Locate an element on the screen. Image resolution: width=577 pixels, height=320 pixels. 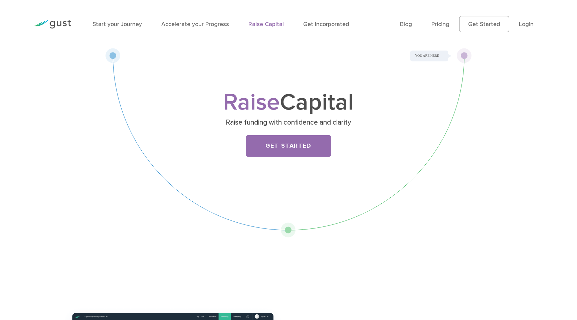
p: Raise funding with confidence and clarity is located at coordinates (288, 123).